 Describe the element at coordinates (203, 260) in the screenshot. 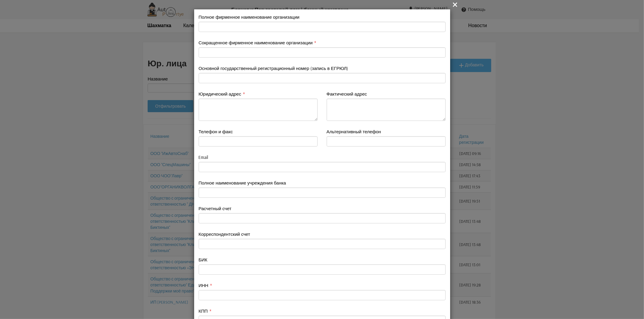

I see `label: БИК` at that location.